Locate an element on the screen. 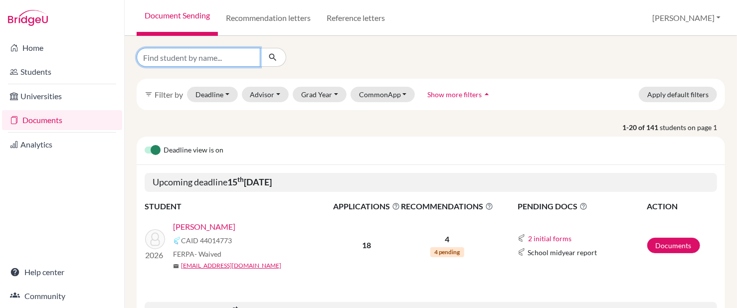 This screenshot has height=308, width=737. img: Kawakami, Rick is located at coordinates (155, 239).